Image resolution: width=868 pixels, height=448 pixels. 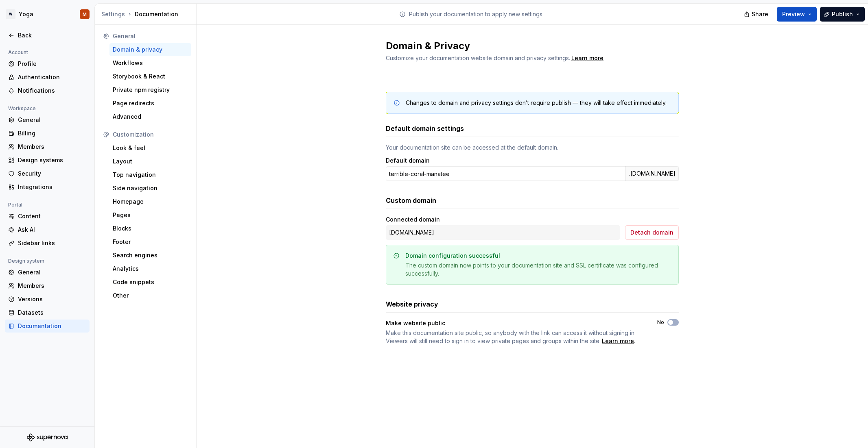 What do you see at coordinates (150, 296) in the screenshot?
I see `a: Other` at bounding box center [150, 296].